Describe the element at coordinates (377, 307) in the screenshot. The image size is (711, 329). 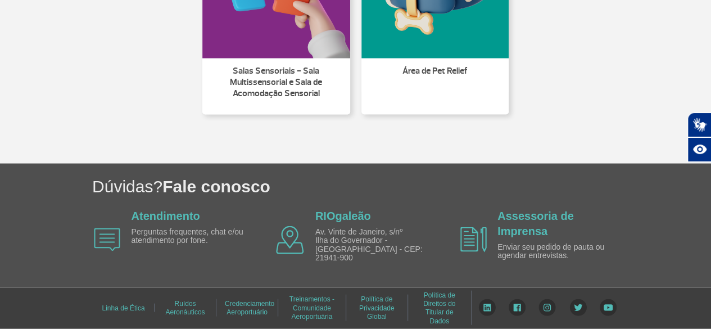
I see `a: Política de Privacidade Global` at that location.